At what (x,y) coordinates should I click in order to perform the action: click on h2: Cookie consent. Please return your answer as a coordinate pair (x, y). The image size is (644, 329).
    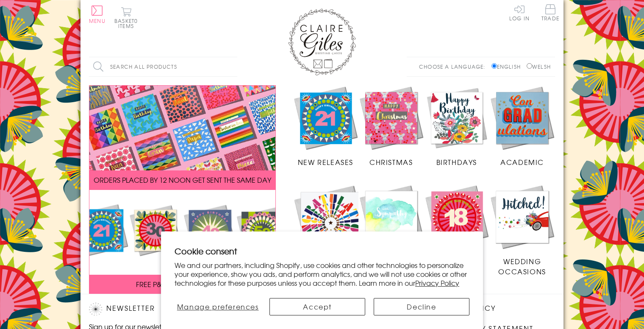
    Looking at the image, I should click on (322, 251).